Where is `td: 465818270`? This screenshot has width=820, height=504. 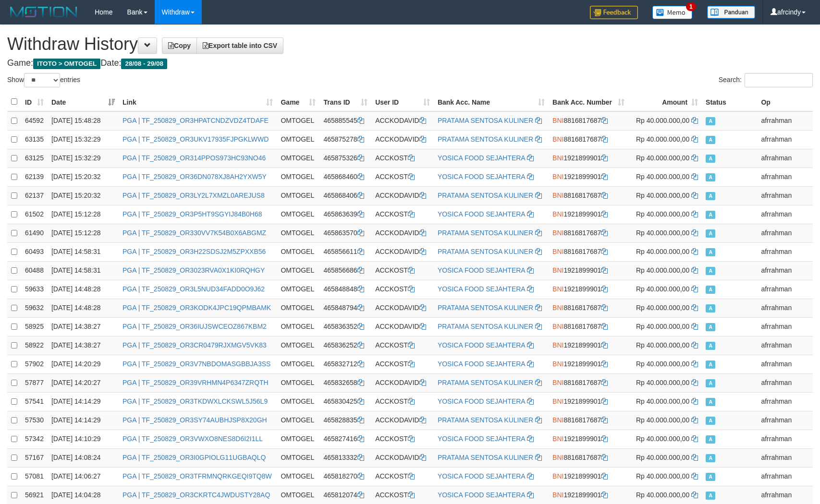 td: 465818270 is located at coordinates (345, 476).